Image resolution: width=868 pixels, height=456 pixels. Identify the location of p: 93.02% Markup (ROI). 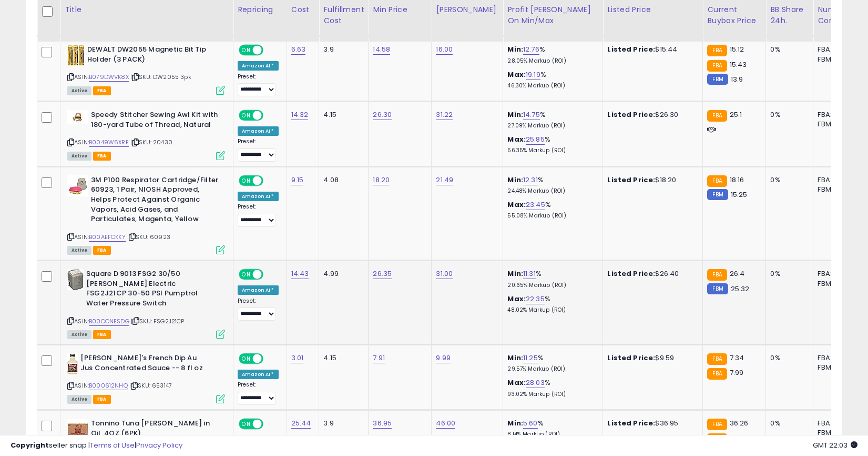
(551, 394).